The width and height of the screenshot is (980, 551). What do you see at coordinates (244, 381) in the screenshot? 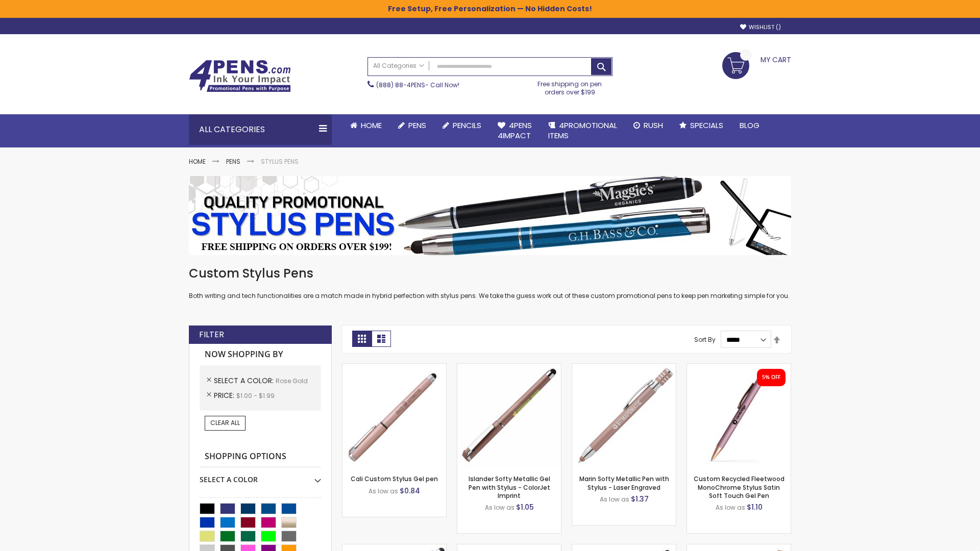
I see `span: Select A Color` at bounding box center [244, 381].